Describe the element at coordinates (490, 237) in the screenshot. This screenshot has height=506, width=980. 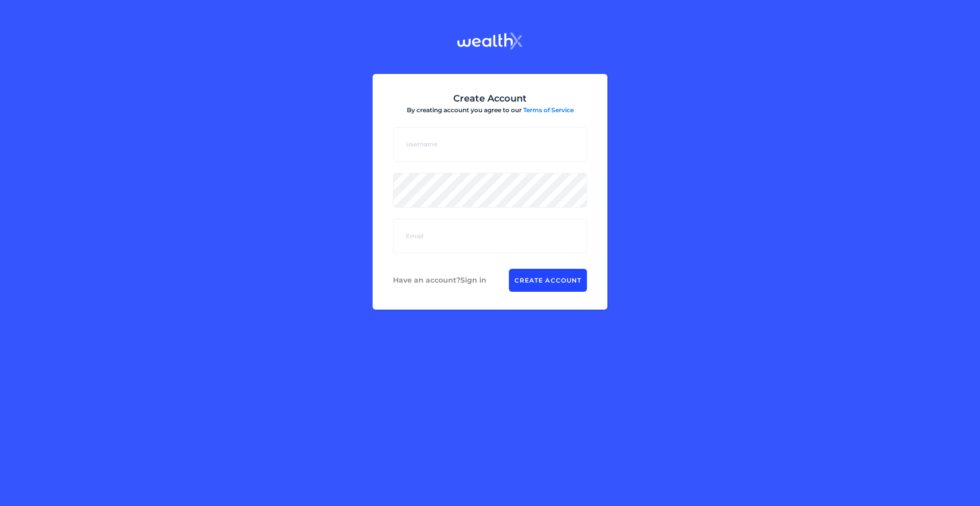
I see `input: Email` at that location.